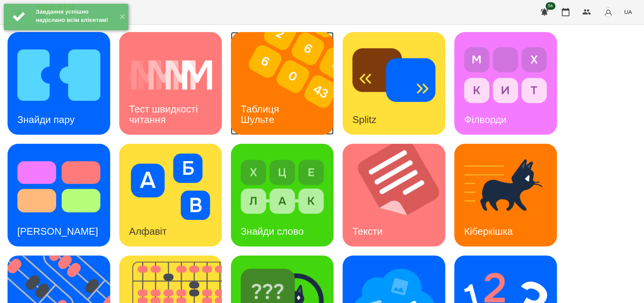  Describe the element at coordinates (164, 114) in the screenshot. I see `h3: Тест швидкості читання` at that location.